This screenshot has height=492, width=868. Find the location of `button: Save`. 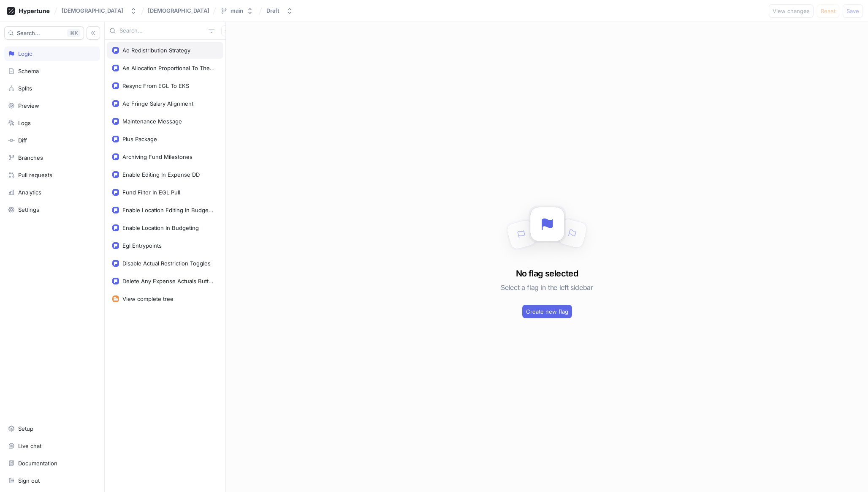

button: Save is located at coordinates (852, 11).